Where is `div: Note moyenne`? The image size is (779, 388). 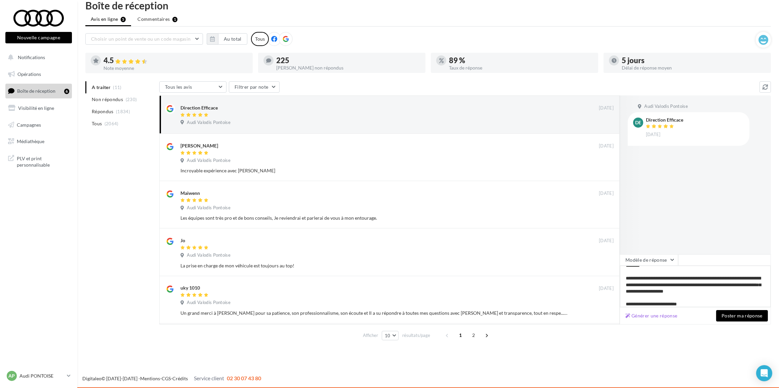 div: Note moyenne is located at coordinates (175, 68).